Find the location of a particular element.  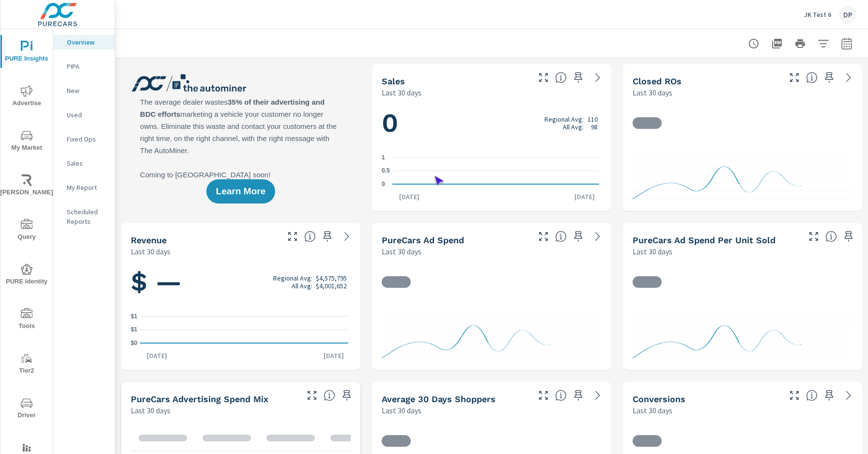

div: New is located at coordinates (84, 90).